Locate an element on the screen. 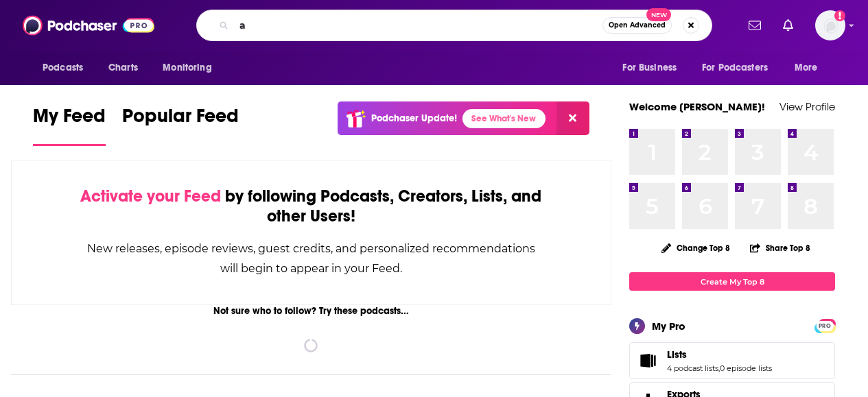 The height and width of the screenshot is (397, 868). span: For Podcasters is located at coordinates (735, 68).